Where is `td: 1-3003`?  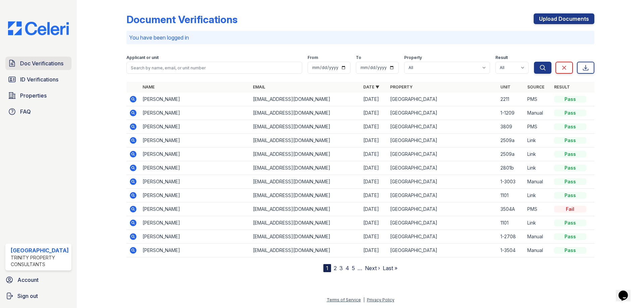 td: 1-3003 is located at coordinates (511, 181).